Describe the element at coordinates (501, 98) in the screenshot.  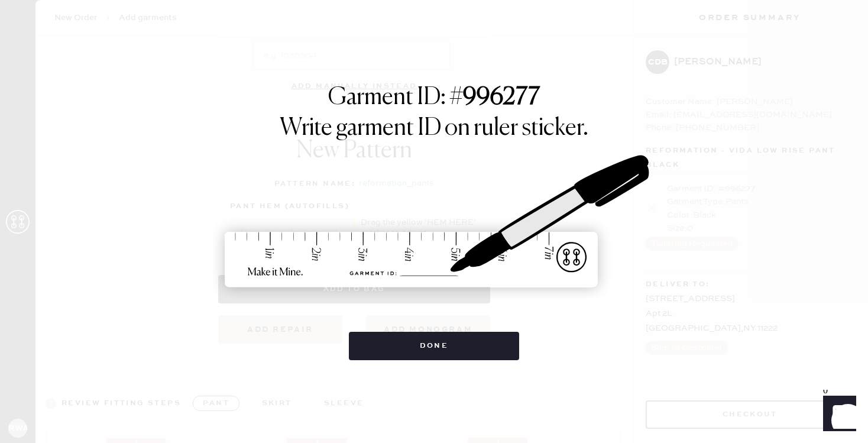
I see `strong: 996277` at that location.